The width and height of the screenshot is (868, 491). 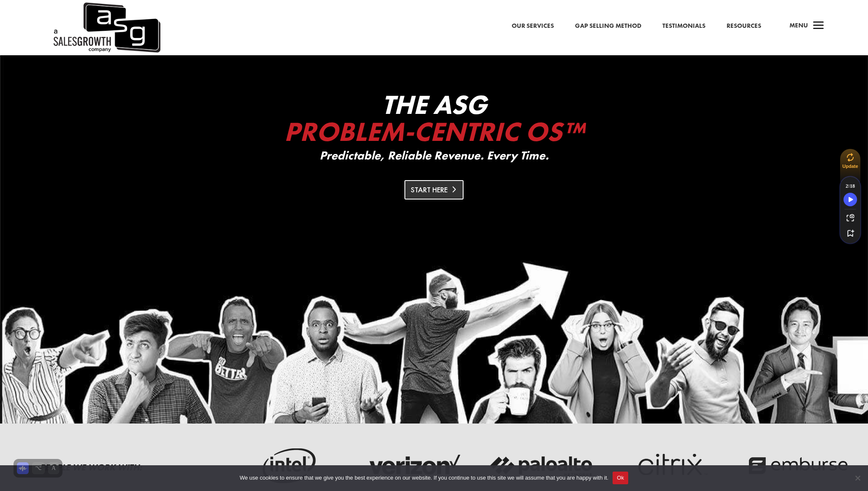 I want to click on h2: The ASG, so click(x=434, y=121).